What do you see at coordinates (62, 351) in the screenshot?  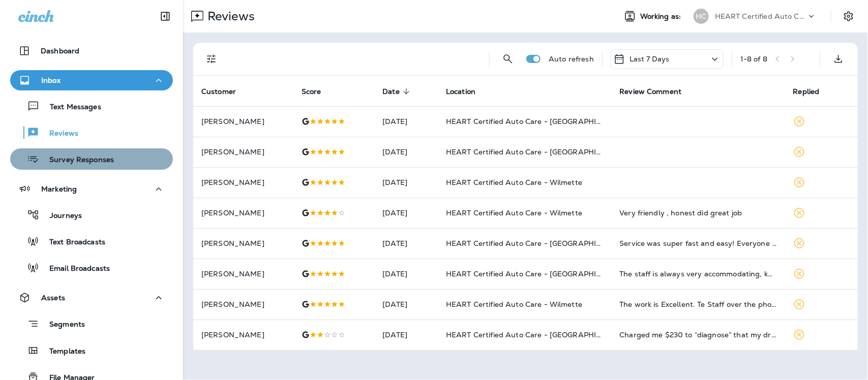 I see `p: Templates` at bounding box center [62, 351].